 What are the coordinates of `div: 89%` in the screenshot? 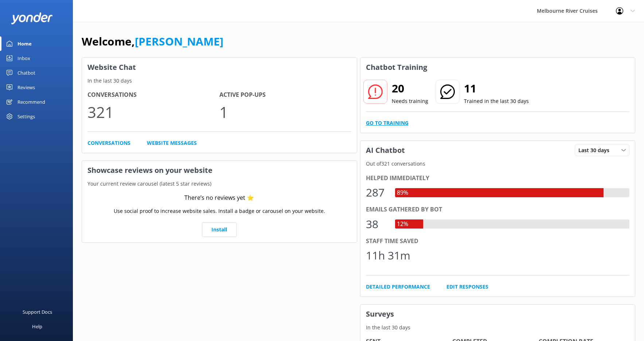 It's located at (402, 193).